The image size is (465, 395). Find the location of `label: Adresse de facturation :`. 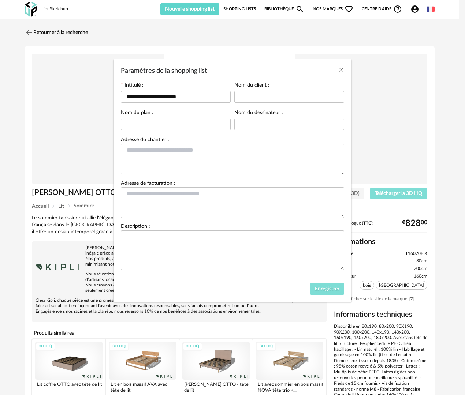

label: Adresse de facturation : is located at coordinates (148, 184).